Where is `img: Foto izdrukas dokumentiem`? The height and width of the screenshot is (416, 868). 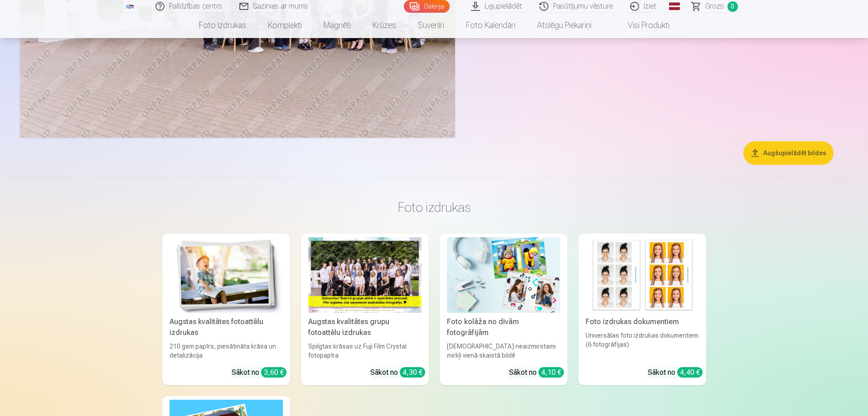 img: Foto izdrukas dokumentiem is located at coordinates (642, 275).